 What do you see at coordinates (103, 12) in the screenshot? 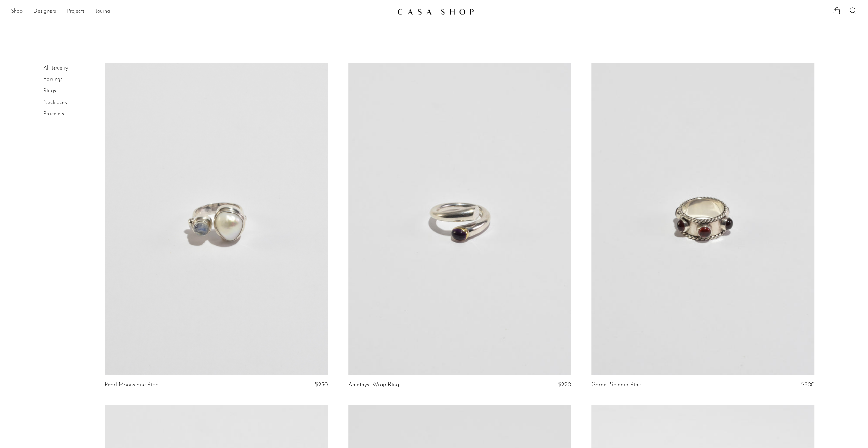
I see `a: Journal` at bounding box center [103, 12].